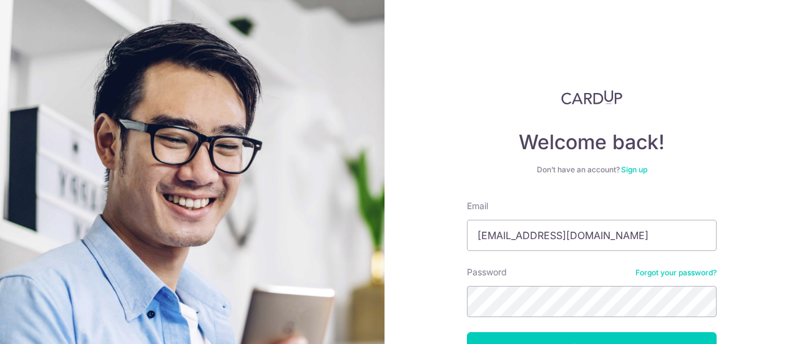 The image size is (799, 344). Describe the element at coordinates (592, 97) in the screenshot. I see `img: CardUp Logo` at that location.